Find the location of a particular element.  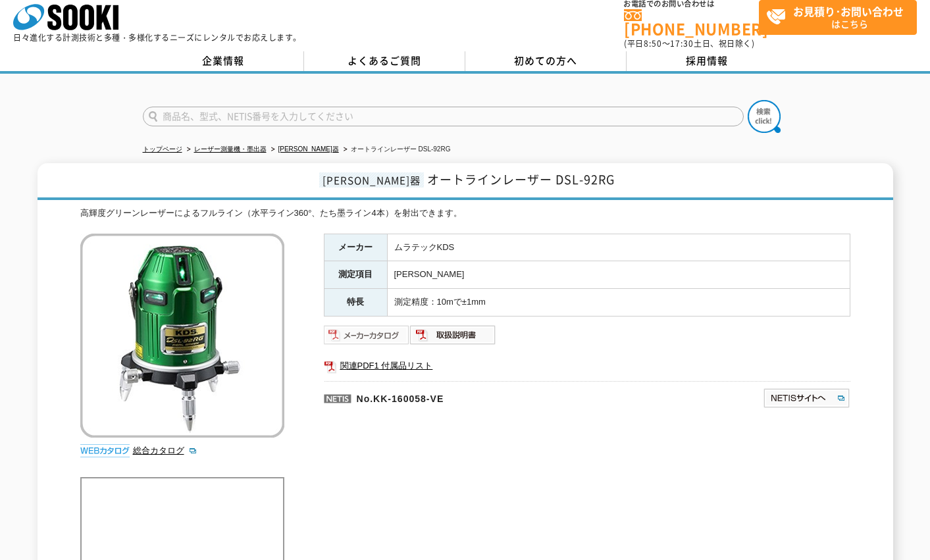

a: トップページ is located at coordinates (162, 149).